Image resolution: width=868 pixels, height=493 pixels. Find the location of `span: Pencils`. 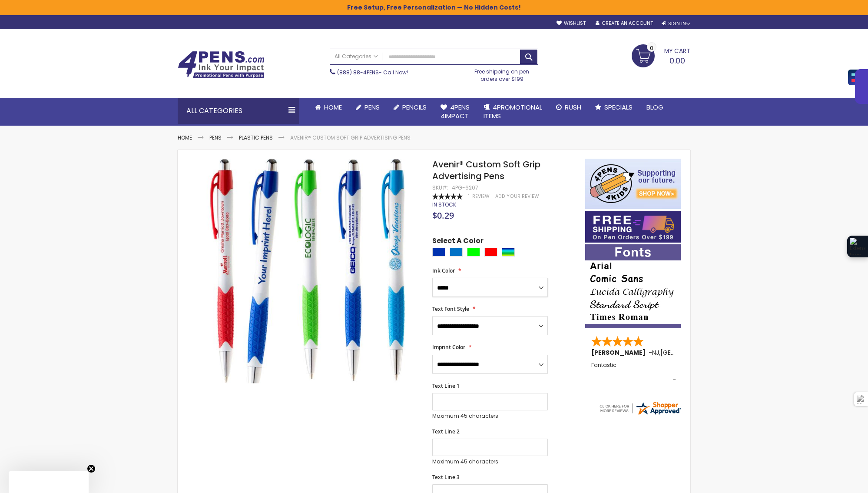

span: Pencils is located at coordinates (415, 107).